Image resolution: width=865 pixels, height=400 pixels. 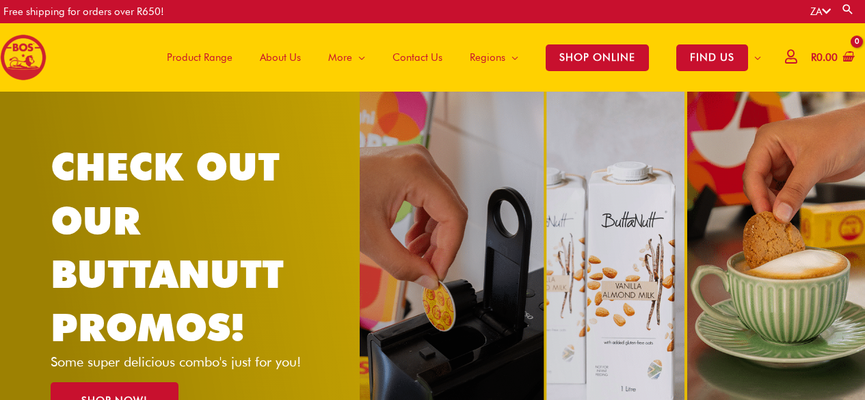 What do you see at coordinates (488, 57) in the screenshot?
I see `span: Regions` at bounding box center [488, 57].